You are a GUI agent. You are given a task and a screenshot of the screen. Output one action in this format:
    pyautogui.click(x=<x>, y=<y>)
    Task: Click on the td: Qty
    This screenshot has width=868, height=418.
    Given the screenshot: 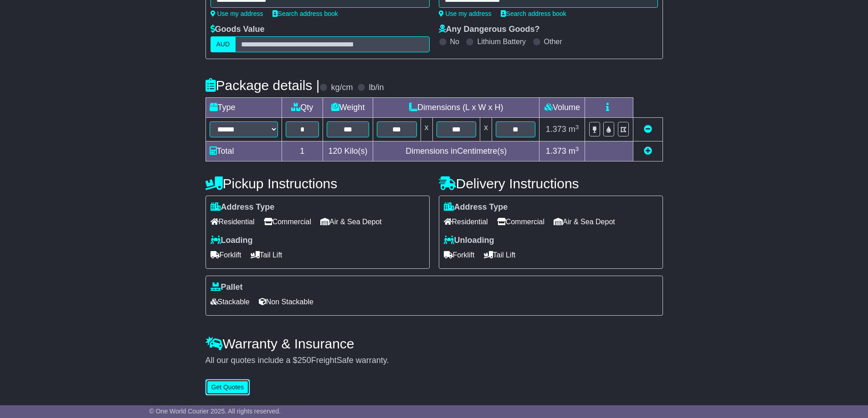 What is the action you would take?
    pyautogui.click(x=302, y=108)
    